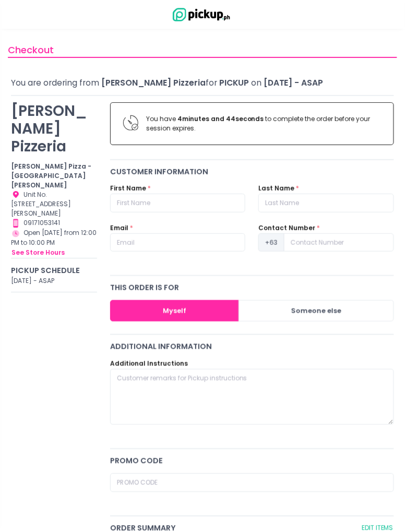  I want to click on div: Large button group, so click(252, 311).